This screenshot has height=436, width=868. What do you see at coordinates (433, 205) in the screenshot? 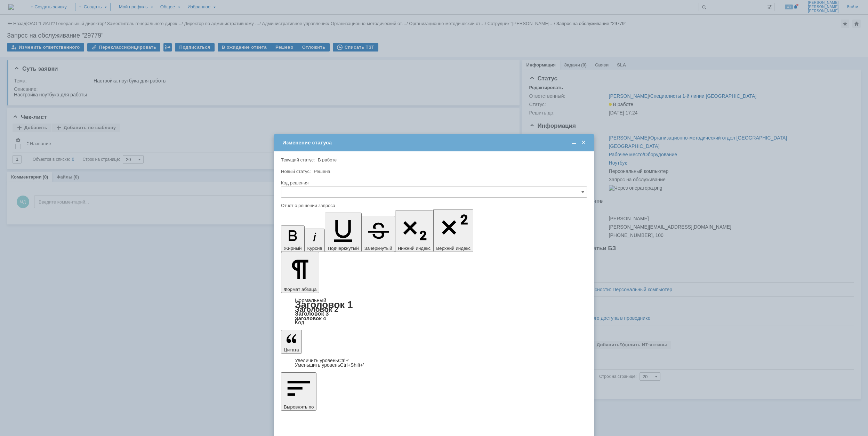
I see `div: Отчет о решении запроса` at bounding box center [433, 205].